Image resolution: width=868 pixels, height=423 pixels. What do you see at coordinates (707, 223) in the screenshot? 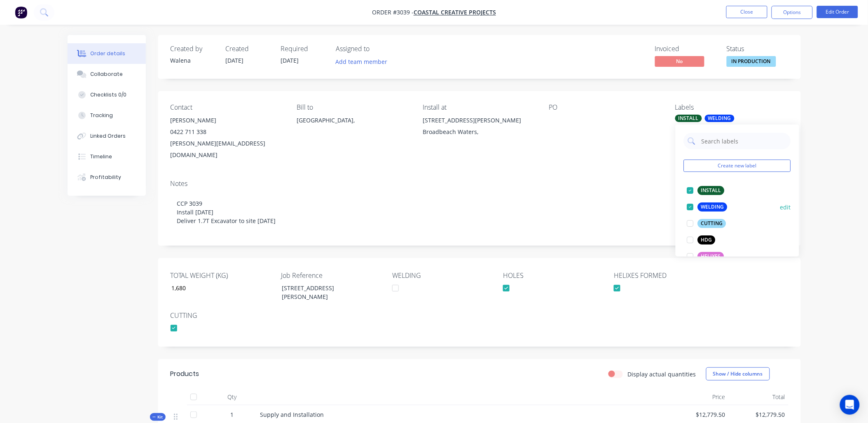
I see `button: CUTTING` at bounding box center [707, 223].